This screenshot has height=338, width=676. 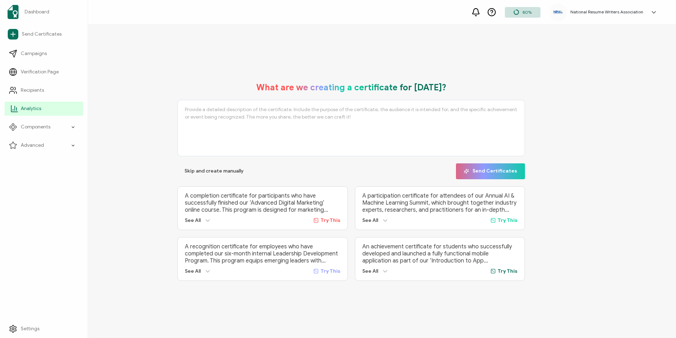 I want to click on span: Dashboard, so click(x=37, y=12).